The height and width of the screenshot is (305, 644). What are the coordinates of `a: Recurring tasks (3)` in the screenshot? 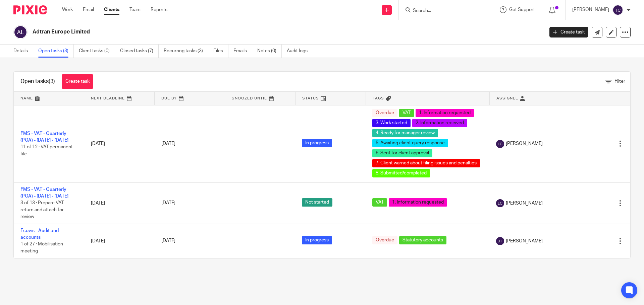 It's located at (186, 51).